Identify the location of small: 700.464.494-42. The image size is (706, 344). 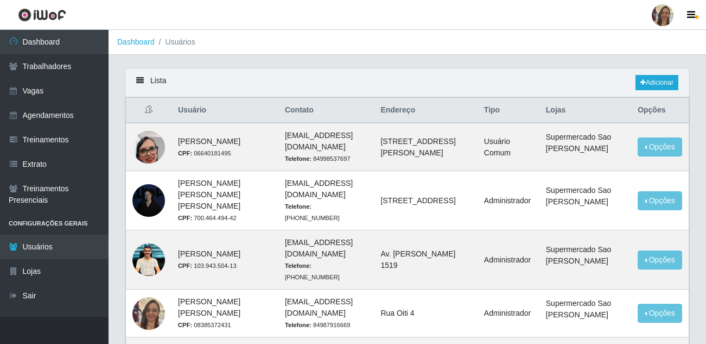
(207, 218).